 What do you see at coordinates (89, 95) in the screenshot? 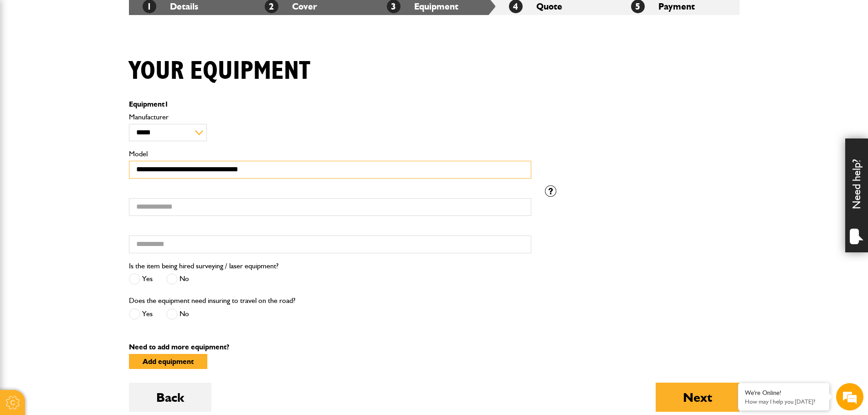
I see `input: Enter your last name` at bounding box center [89, 95].